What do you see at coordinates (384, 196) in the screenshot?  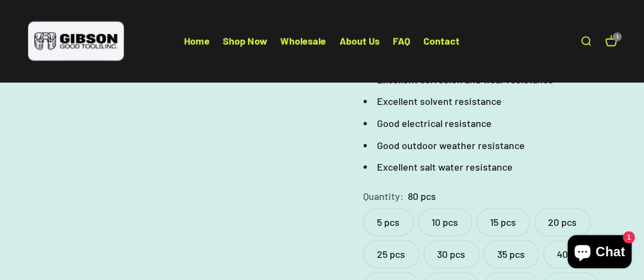 I see `legend: Quantity:` at bounding box center [384, 196].